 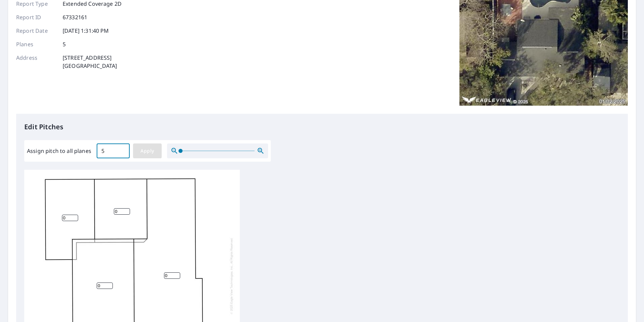 I want to click on p: 5, so click(x=64, y=45).